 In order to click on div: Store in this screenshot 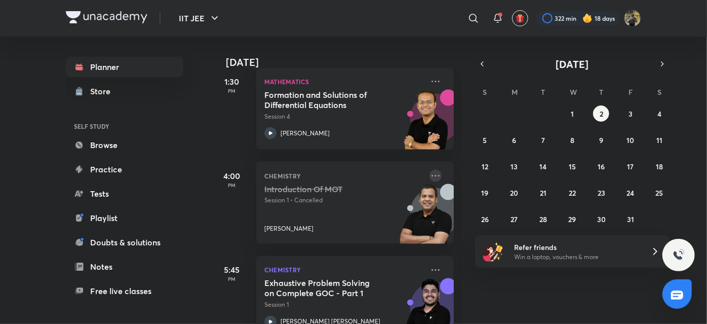, I will do `click(103, 91)`.